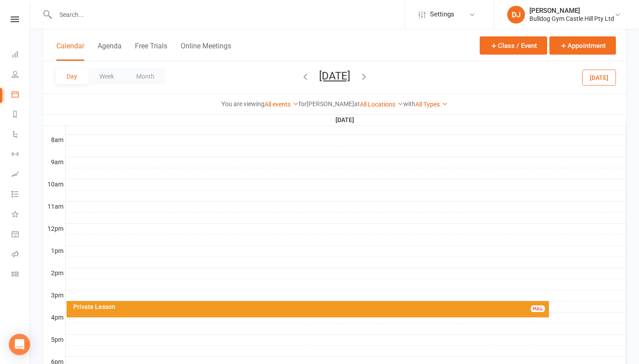 The height and width of the screenshot is (364, 639). What do you see at coordinates (303, 104) in the screenshot?
I see `strong: for` at bounding box center [303, 104].